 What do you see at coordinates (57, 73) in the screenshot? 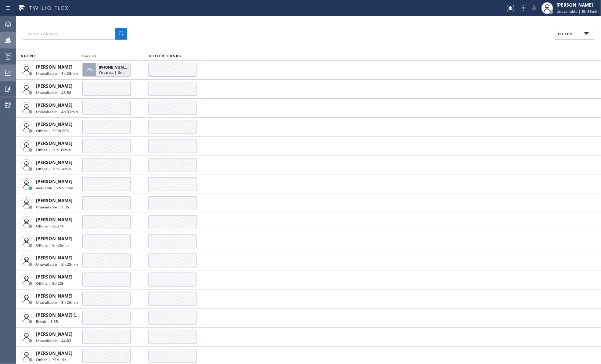
I see `span: Unavailable | 5h 26min` at bounding box center [57, 73].